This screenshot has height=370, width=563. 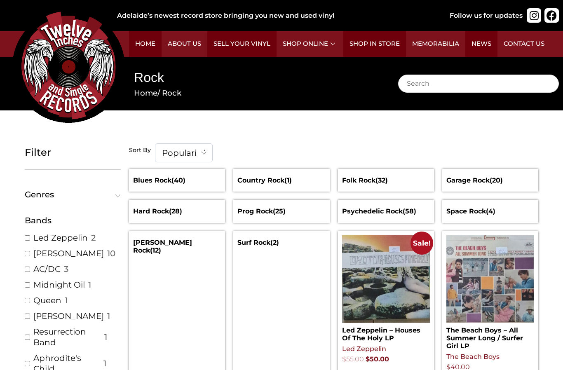 I want to click on a: Visit product category Country Rock, so click(x=281, y=180).